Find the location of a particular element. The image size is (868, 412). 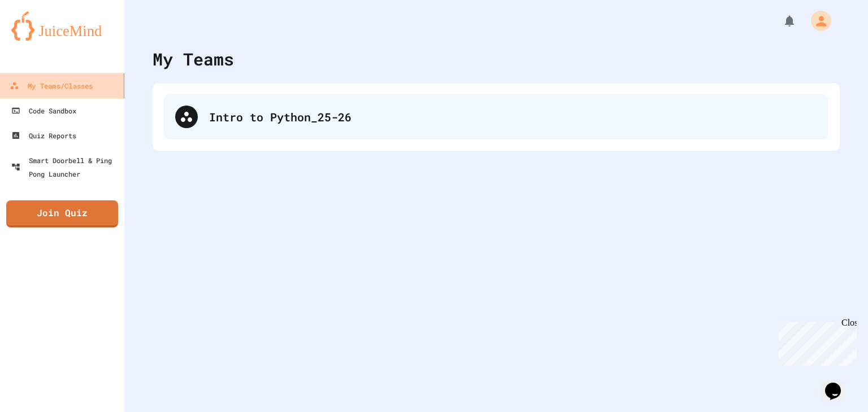

div: My Teams is located at coordinates (193, 59).